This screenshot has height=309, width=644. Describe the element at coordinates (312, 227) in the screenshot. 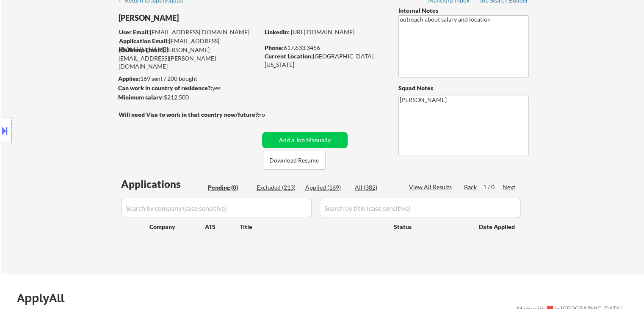

I see `div: Title` at that location.